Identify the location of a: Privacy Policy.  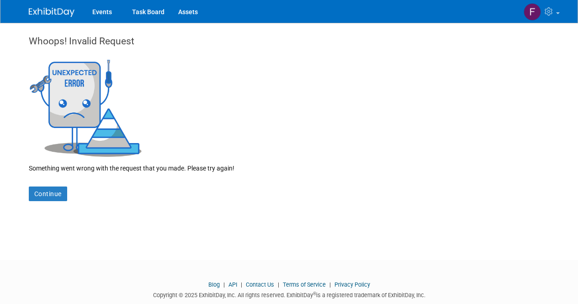
(352, 284).